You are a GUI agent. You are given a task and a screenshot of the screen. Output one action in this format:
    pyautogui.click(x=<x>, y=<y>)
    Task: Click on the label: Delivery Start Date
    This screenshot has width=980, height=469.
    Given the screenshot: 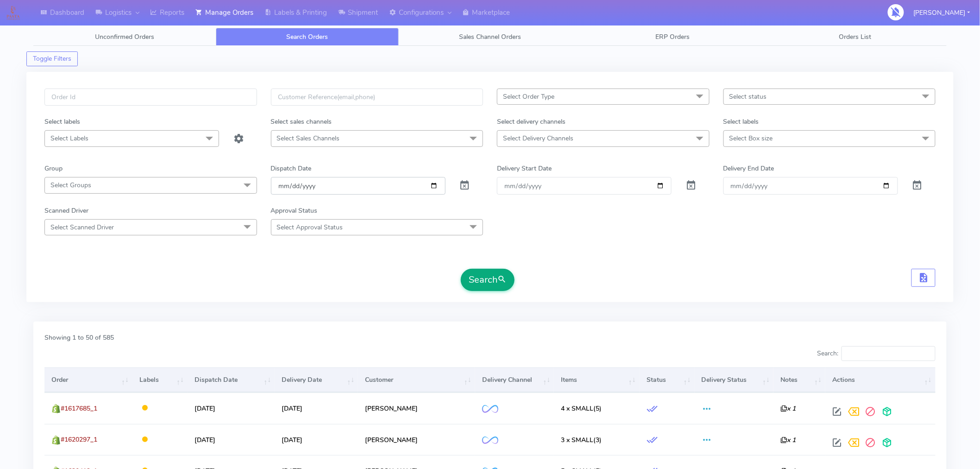 What is the action you would take?
    pyautogui.click(x=524, y=168)
    